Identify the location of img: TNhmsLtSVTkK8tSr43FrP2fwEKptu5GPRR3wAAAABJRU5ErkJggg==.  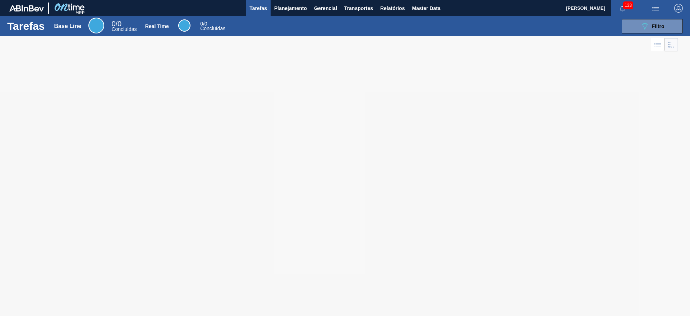
(27, 8).